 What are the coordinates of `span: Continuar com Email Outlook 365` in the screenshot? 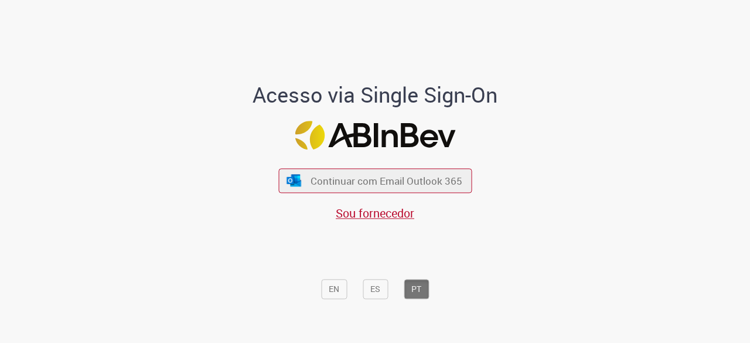 It's located at (386, 180).